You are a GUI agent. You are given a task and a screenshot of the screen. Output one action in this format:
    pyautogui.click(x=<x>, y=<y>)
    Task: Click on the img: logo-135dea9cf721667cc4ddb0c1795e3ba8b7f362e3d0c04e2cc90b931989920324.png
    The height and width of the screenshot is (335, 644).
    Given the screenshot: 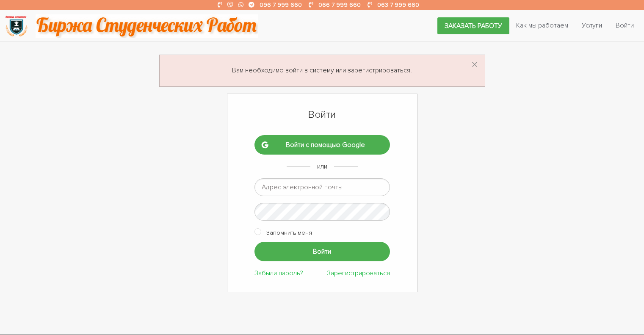 What is the action you would take?
    pyautogui.click(x=16, y=26)
    